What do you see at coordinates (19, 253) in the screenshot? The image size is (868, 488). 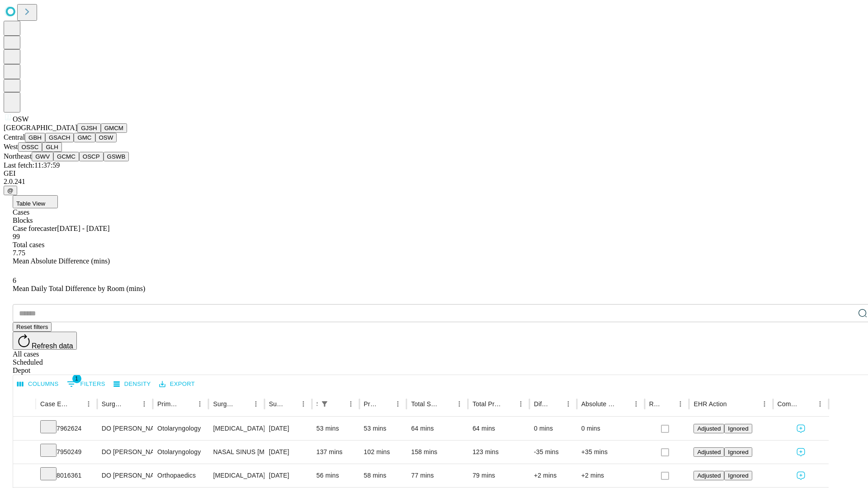 I see `span: 7.75` at bounding box center [19, 253].